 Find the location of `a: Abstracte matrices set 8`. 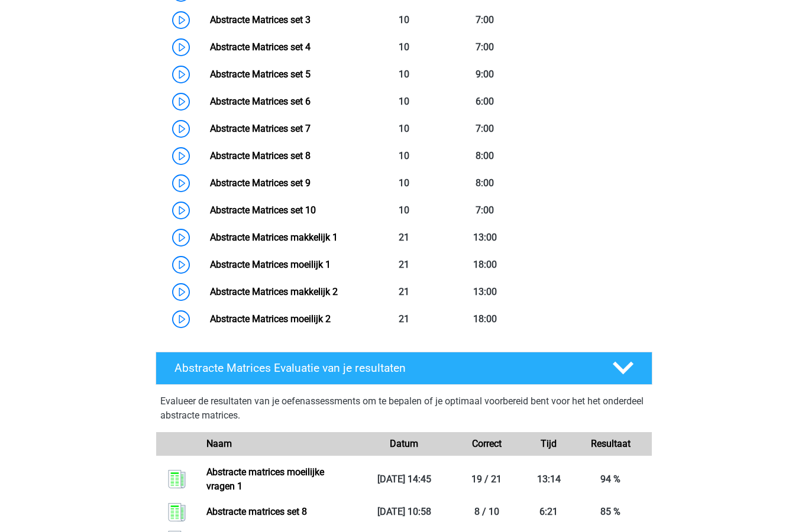

a: Abstracte matrices set 8 is located at coordinates (256, 511).